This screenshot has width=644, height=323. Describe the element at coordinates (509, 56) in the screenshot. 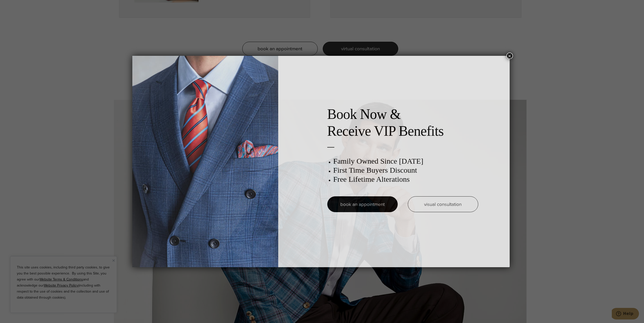

I see `button: Close` at that location.